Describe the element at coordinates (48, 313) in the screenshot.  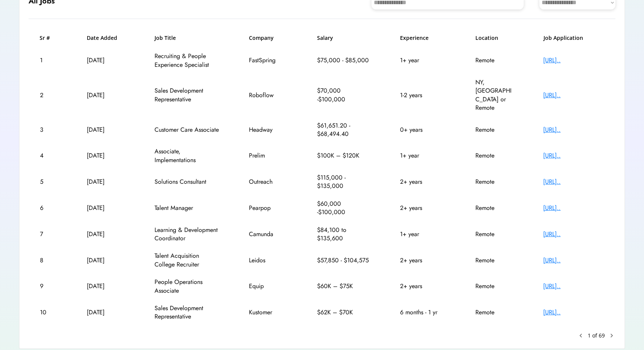
I see `div: 10` at that location.